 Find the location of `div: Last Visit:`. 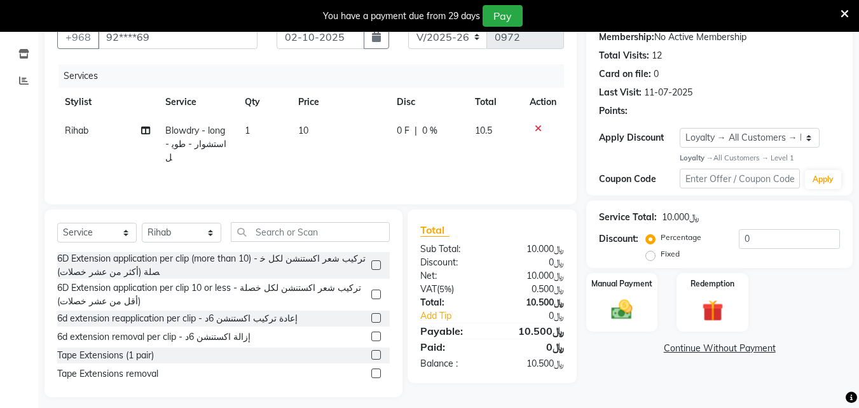

div: Last Visit: is located at coordinates (620, 92).